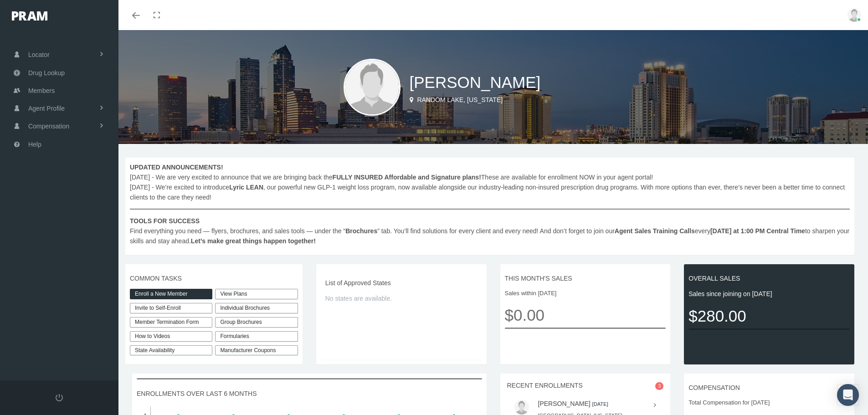  What do you see at coordinates (171, 308) in the screenshot?
I see `a: Invite to Self-Enroll` at bounding box center [171, 308].